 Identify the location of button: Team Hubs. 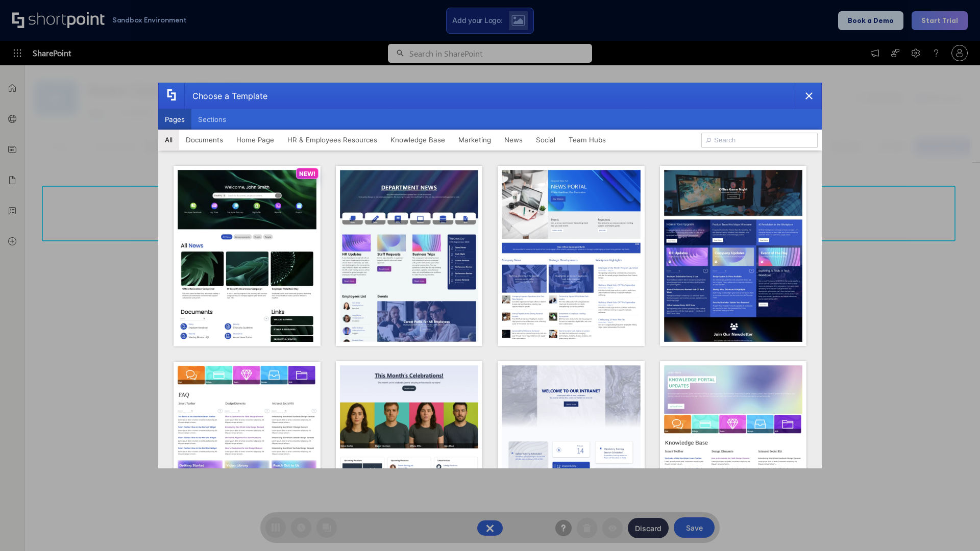
(587, 140).